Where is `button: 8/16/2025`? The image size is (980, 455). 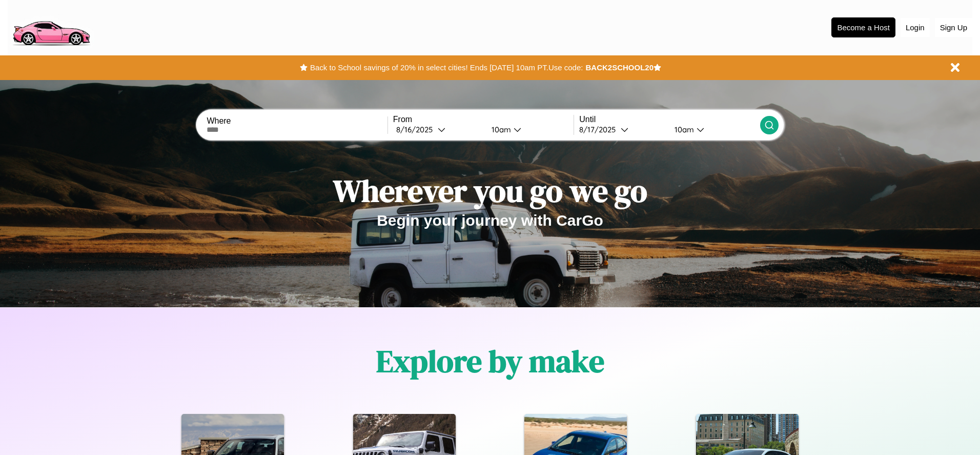 button: 8/16/2025 is located at coordinates (438, 129).